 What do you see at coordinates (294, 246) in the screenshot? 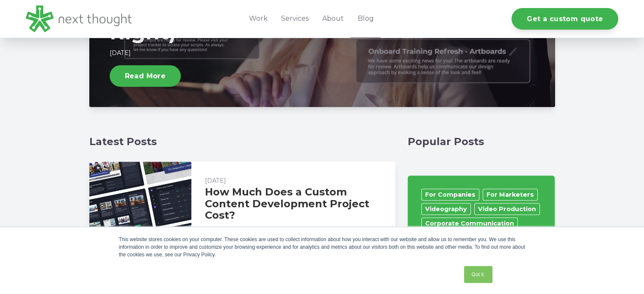
I see `p: Pricing for eLearning and training projects can be confusing. Let’s clear it up for you. Below, w...` at bounding box center [294, 246].